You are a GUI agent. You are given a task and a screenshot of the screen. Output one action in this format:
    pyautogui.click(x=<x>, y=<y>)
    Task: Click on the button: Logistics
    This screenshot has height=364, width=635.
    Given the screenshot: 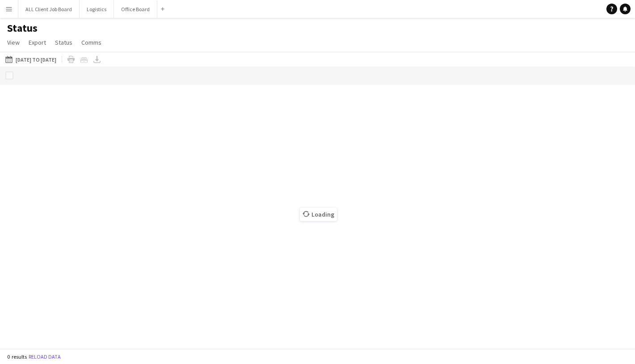 What is the action you would take?
    pyautogui.click(x=97, y=9)
    